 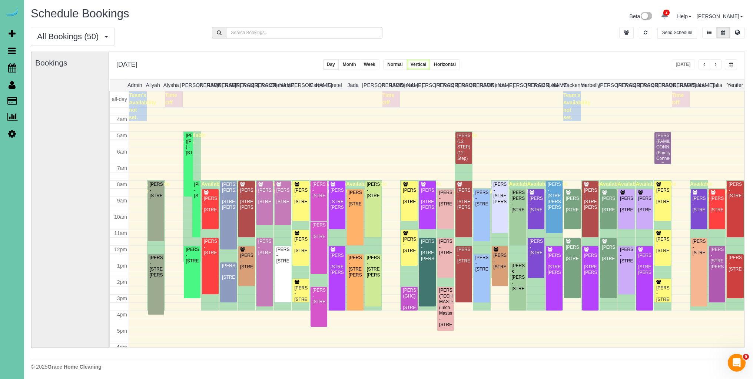 I want to click on span: 11am, so click(x=120, y=233).